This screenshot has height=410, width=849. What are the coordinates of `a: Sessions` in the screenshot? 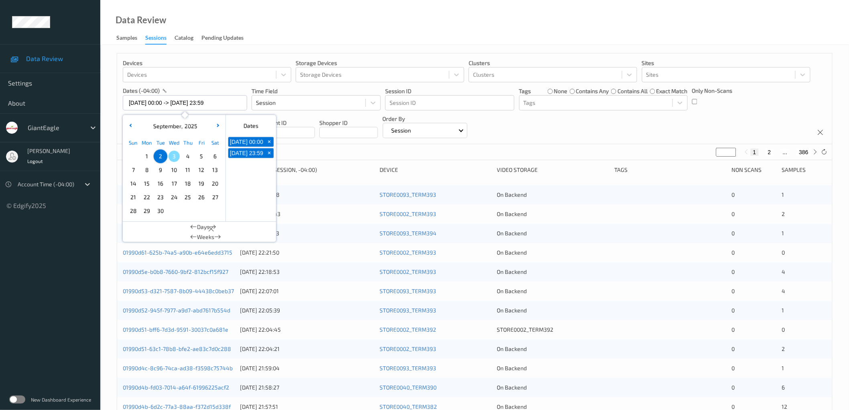 It's located at (160, 39).